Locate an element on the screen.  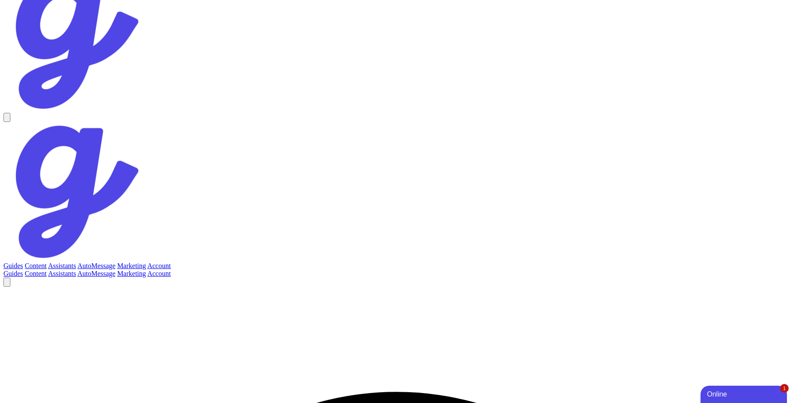
div: Online is located at coordinates (43, 10).